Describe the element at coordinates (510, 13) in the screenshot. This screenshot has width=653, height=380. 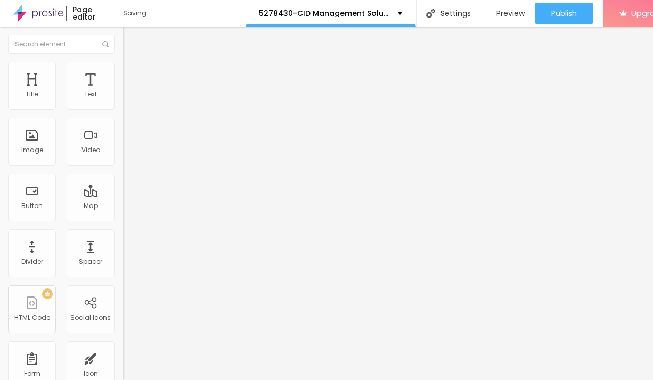
I see `span: Preview` at that location.